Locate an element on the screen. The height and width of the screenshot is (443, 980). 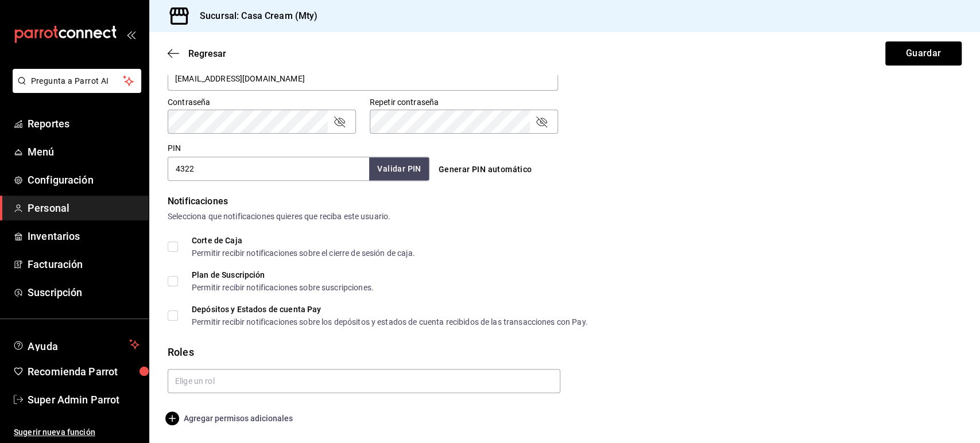
label: Repetir contraseña is located at coordinates (464, 102).